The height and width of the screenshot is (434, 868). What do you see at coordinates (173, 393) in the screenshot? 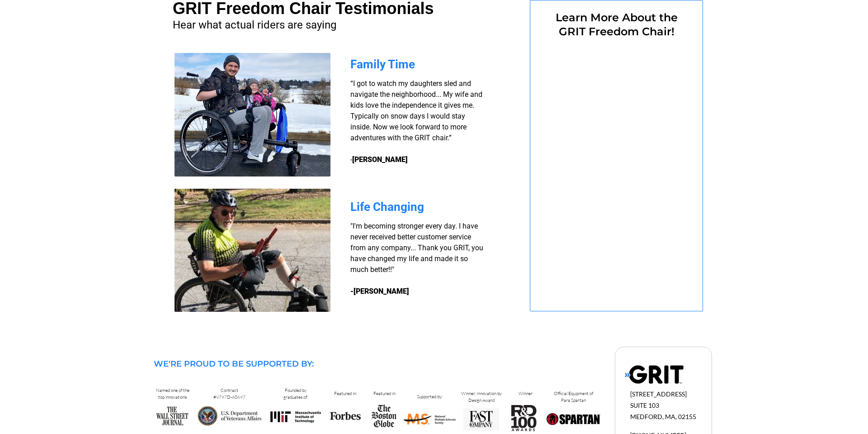
I see `span: Named one of the top innovations` at bounding box center [173, 393].